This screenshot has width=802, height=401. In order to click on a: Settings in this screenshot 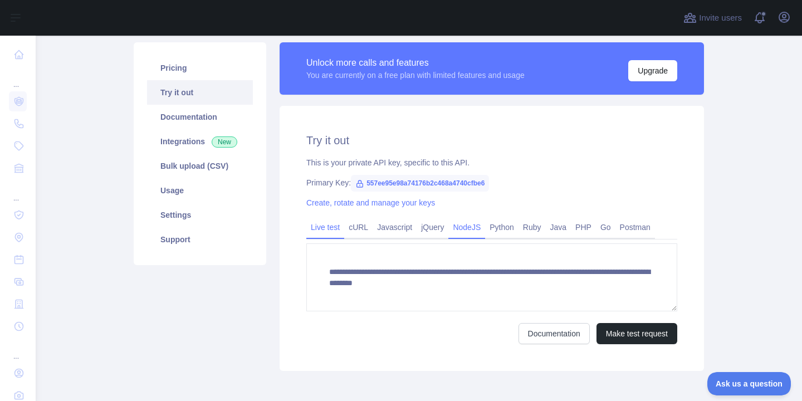, I will do `click(200, 215)`.